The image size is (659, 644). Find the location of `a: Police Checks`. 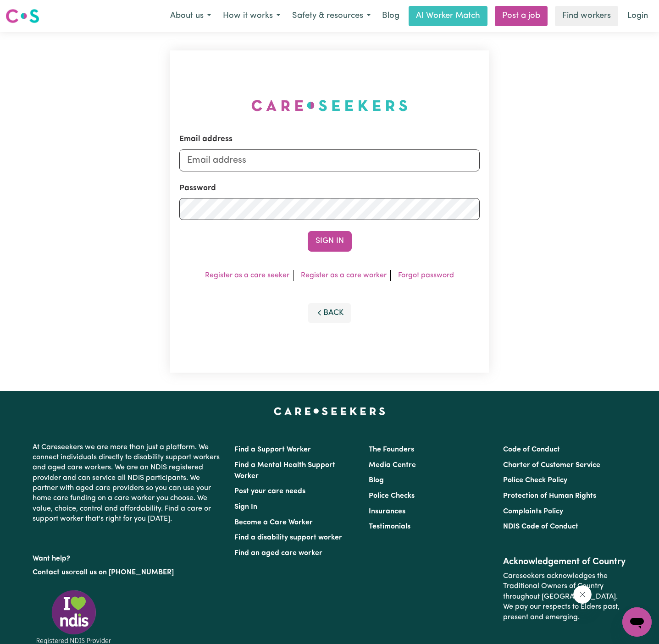

a: Police Checks is located at coordinates (392, 496).